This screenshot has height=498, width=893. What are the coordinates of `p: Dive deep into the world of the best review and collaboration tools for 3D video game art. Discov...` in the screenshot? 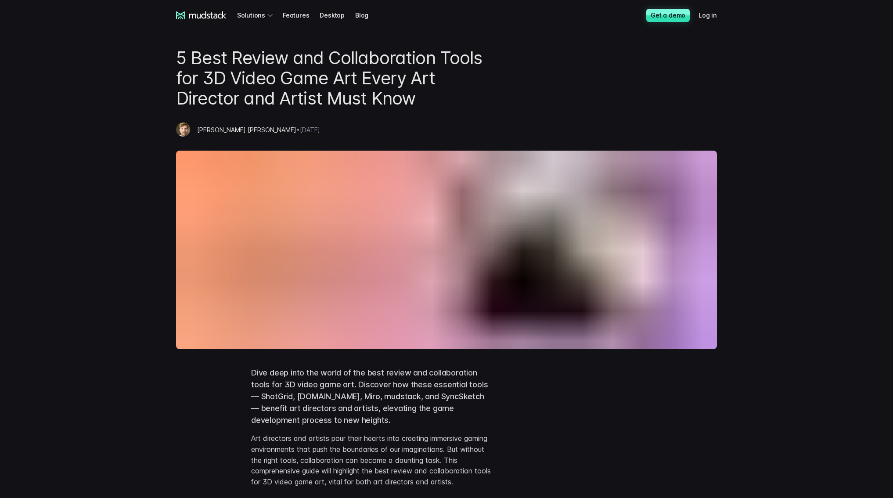 It's located at (372, 396).